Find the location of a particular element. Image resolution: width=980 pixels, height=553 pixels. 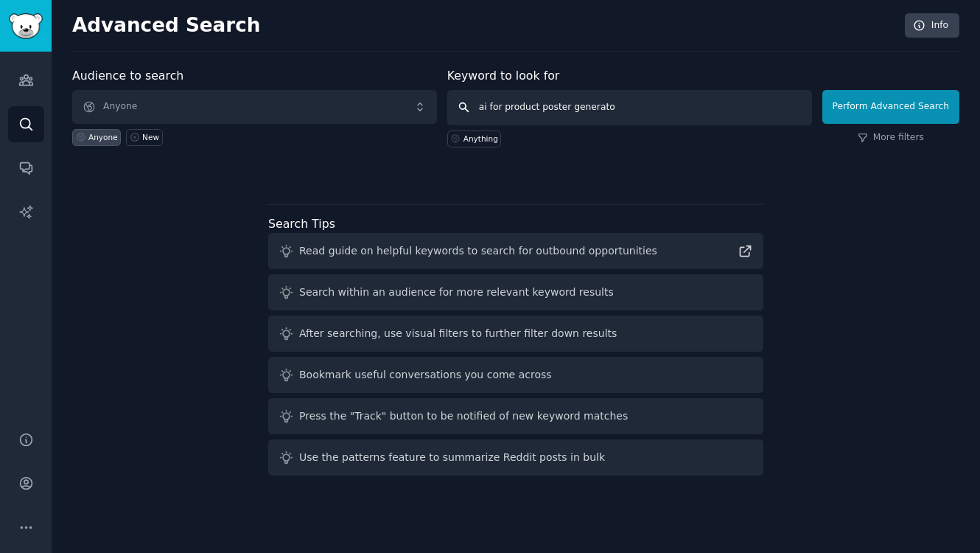

div: Anyone is located at coordinates (104, 137).